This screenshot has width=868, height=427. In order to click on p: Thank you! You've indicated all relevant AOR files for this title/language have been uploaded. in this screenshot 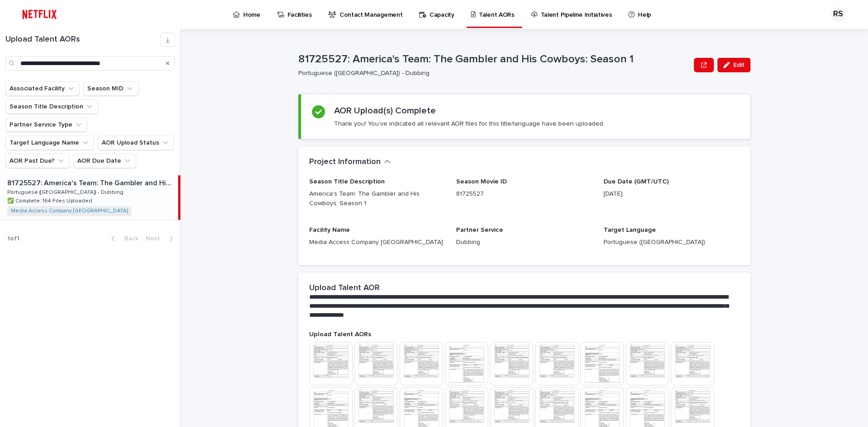, I will do `click(469, 124)`.